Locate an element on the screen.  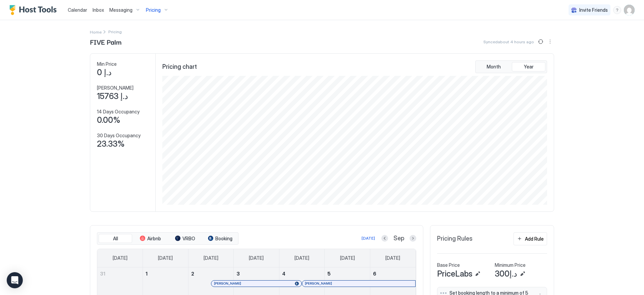
button: Add Rule is located at coordinates (531, 238).